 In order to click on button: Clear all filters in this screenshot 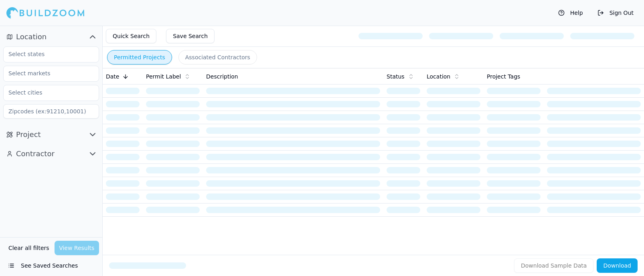, I will do `click(28, 248)`.